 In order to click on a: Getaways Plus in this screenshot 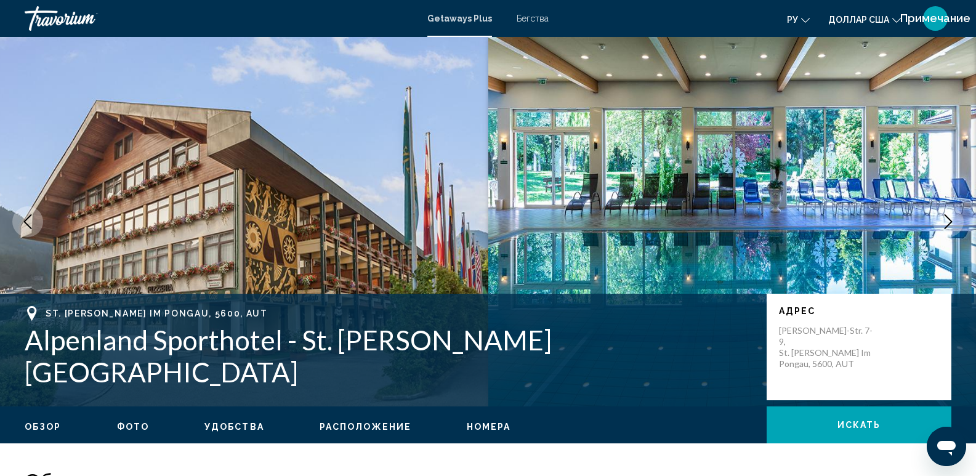, I will do `click(459, 18)`.